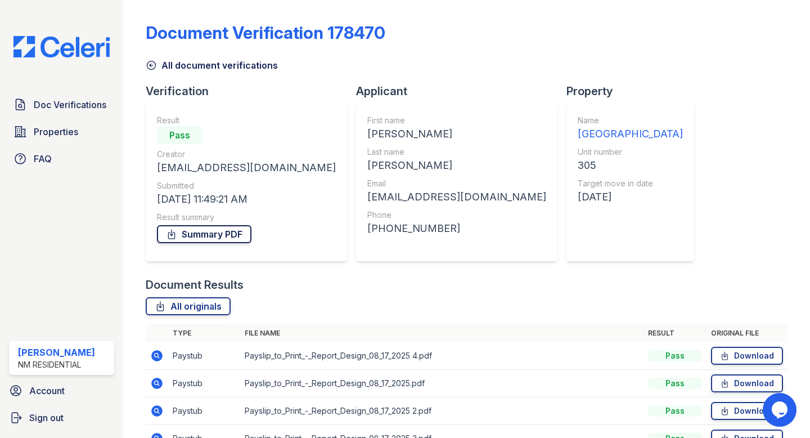 This screenshot has width=810, height=438. What do you see at coordinates (204, 234) in the screenshot?
I see `a: Summary PDF` at bounding box center [204, 234].